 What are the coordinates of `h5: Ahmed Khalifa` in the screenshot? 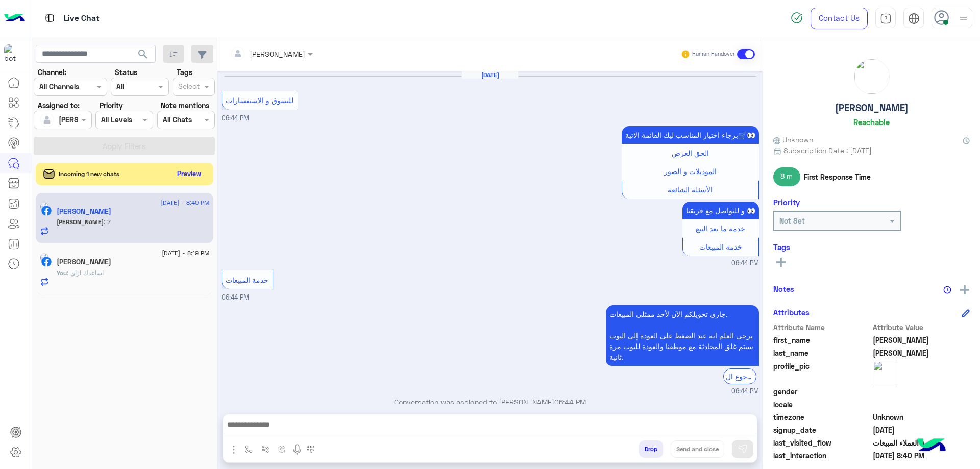 It's located at (83, 262).